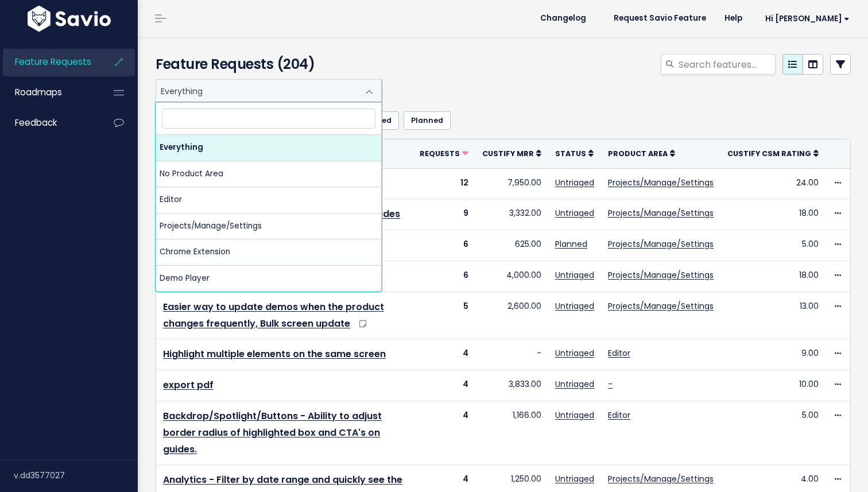 The height and width of the screenshot is (492, 868). I want to click on span: Requests, so click(440, 153).